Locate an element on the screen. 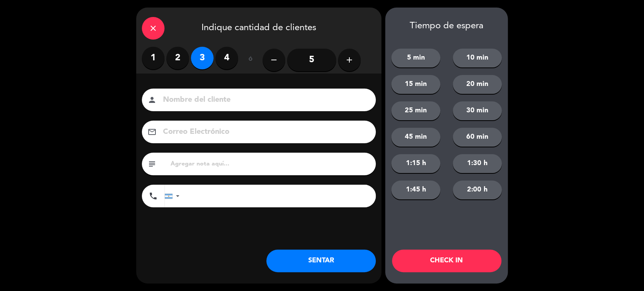  button: 45 min is located at coordinates (416, 137).